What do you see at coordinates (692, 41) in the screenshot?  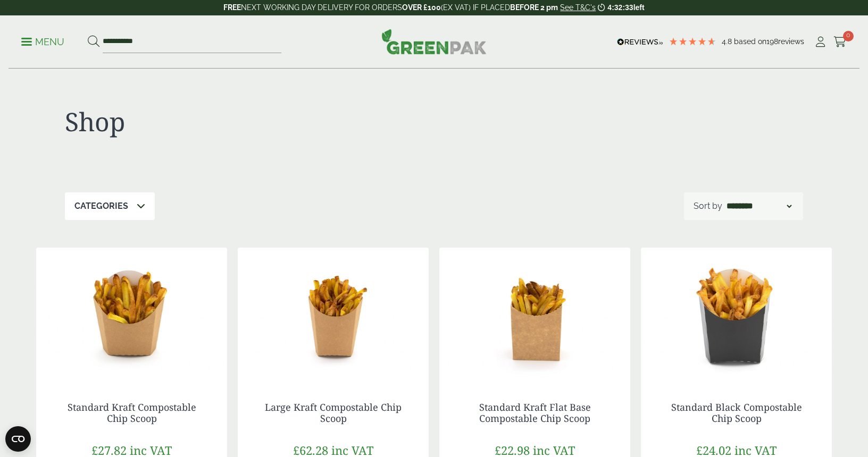 I see `div: 4.79 Stars` at bounding box center [692, 41].